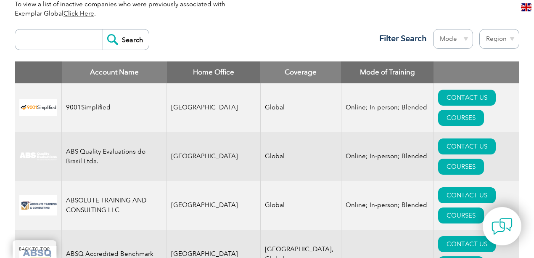  I want to click on th: Home Office: activate to sort column ascending, so click(213, 72).